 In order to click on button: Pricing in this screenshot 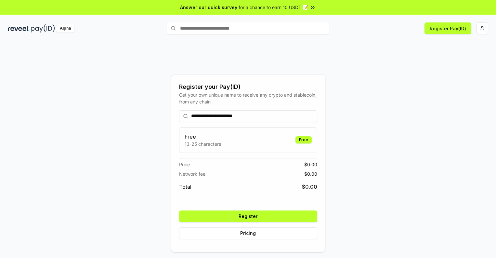, I will do `click(248, 233)`.